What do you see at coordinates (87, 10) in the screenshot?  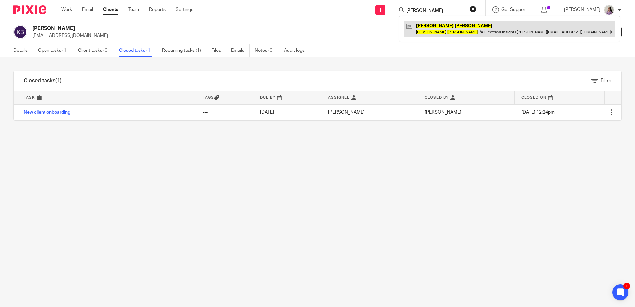 I see `a: Email` at bounding box center [87, 10].